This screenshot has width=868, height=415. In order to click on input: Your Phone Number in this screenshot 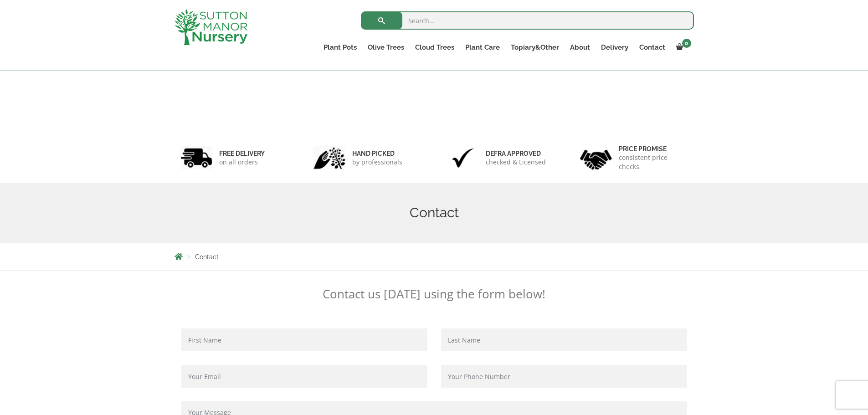, I will do `click(564, 376)`.